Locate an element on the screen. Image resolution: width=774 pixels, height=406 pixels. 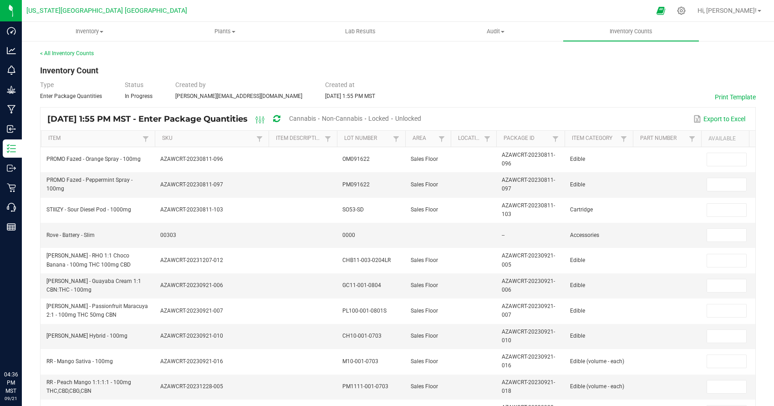
p: 04:36 PM MST is located at coordinates (11, 382).